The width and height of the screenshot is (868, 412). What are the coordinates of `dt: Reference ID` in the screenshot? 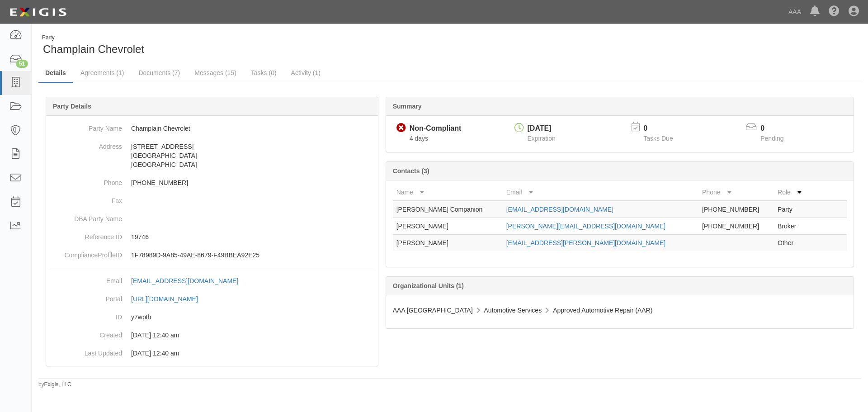 It's located at (86, 235).